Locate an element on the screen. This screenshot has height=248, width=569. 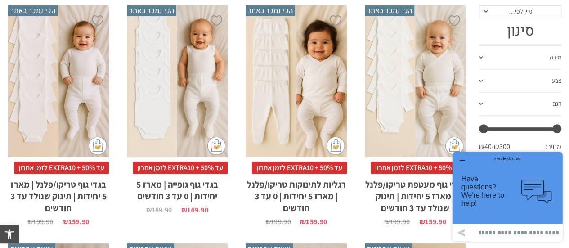
h2: בגדי גוף מעטפת טריקו/פלנל | מארז 5 יחידות | תינוק שנולד עד 3 חודשים is located at coordinates (415, 194).